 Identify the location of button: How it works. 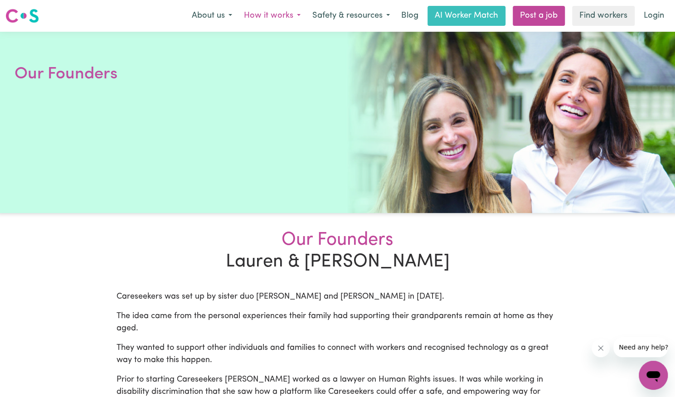
(272, 16).